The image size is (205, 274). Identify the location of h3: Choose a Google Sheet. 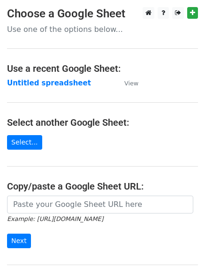
(102, 14).